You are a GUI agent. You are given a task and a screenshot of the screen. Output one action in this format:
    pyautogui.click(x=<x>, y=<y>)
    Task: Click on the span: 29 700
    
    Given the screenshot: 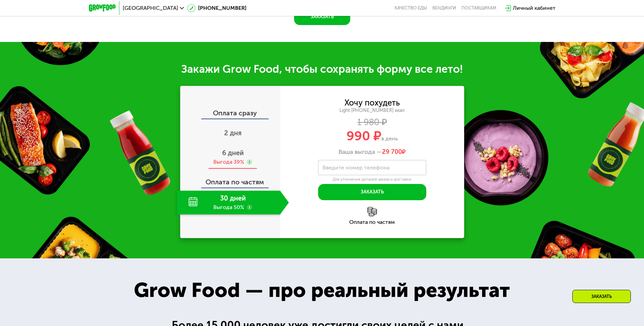 What is the action you would take?
    pyautogui.click(x=392, y=152)
    